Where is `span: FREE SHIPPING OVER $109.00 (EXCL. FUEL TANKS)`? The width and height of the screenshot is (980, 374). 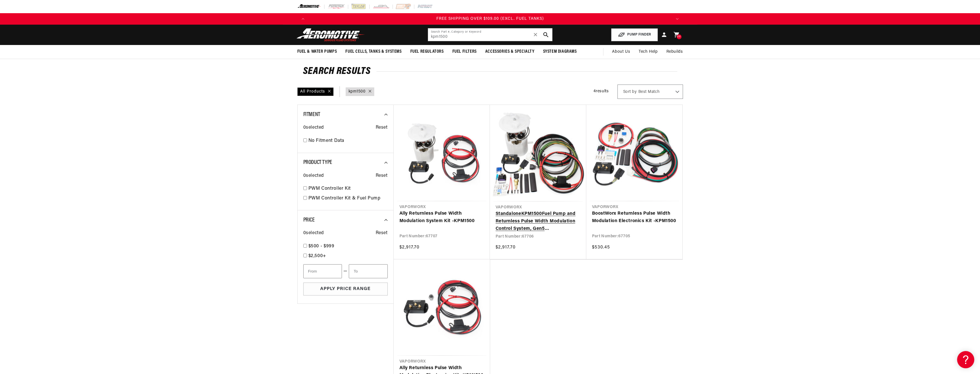 span: FREE SHIPPING OVER $109.00 (EXCL. FUEL TANKS) is located at coordinates (490, 18).